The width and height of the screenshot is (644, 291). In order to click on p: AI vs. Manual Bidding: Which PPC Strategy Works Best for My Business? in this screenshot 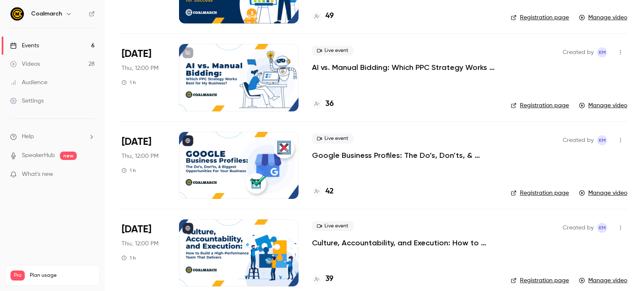, I will do `click(405, 67)`.